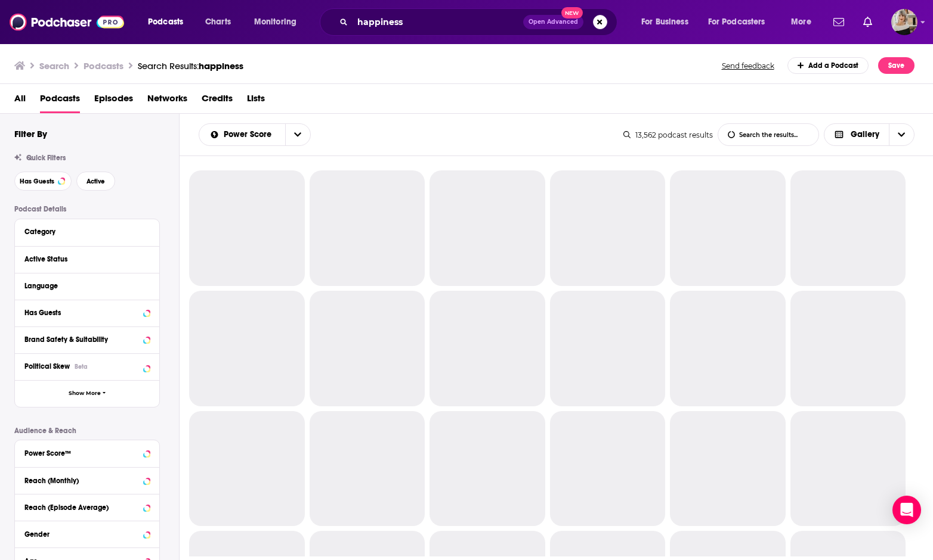 This screenshot has height=560, width=933. What do you see at coordinates (30, 133) in the screenshot?
I see `h2: Filter By` at bounding box center [30, 133].